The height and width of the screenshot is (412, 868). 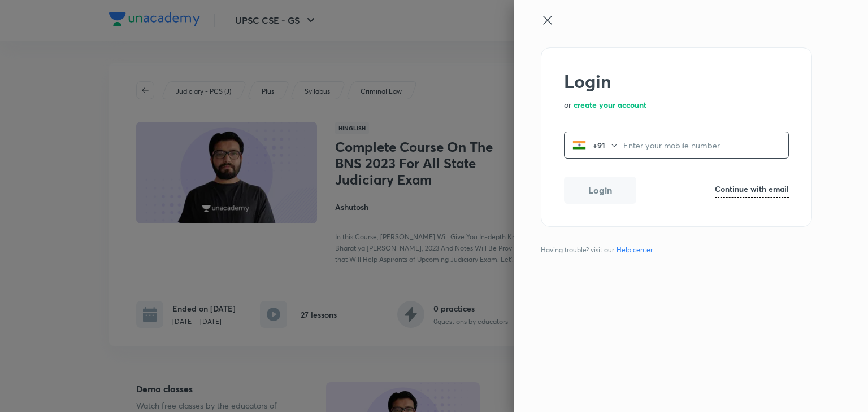 What do you see at coordinates (634, 250) in the screenshot?
I see `a: Help center` at bounding box center [634, 250].